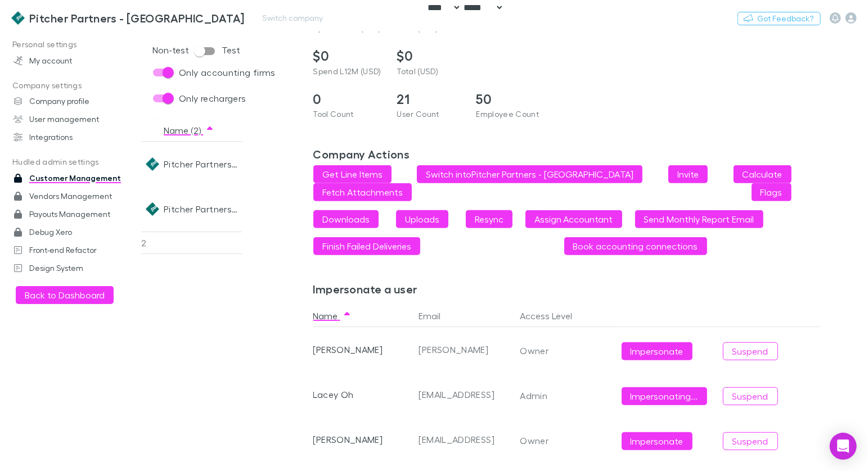 This screenshot has height=471, width=868. Describe the element at coordinates (418, 28) in the screenshot. I see `span: Total (AUD)` at that location.